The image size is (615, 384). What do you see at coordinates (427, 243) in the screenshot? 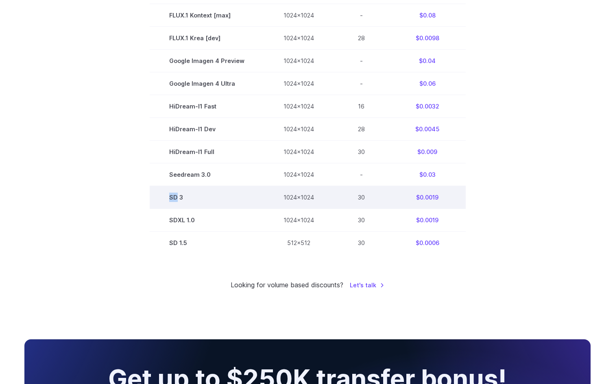
I see `td: $0.0006` at bounding box center [427, 243].